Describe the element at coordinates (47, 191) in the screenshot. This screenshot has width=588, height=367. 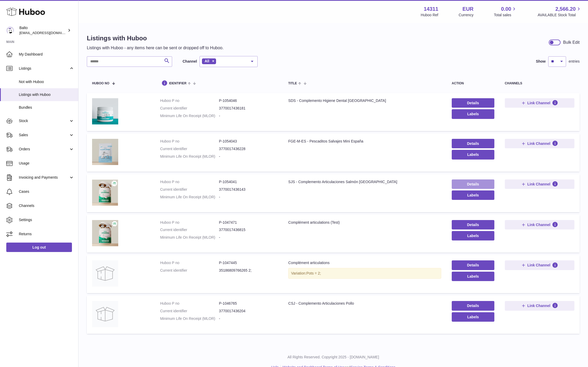
I see `span: Cases` at that location.